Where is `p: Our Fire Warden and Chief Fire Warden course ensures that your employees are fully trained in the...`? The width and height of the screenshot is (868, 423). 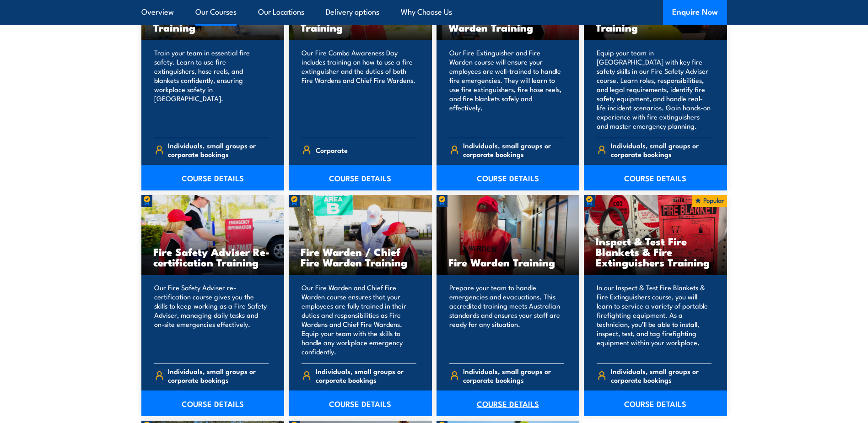
p: Our Fire Warden and Chief Fire Warden course ensures that your employees are fully trained in the... is located at coordinates (359, 319).